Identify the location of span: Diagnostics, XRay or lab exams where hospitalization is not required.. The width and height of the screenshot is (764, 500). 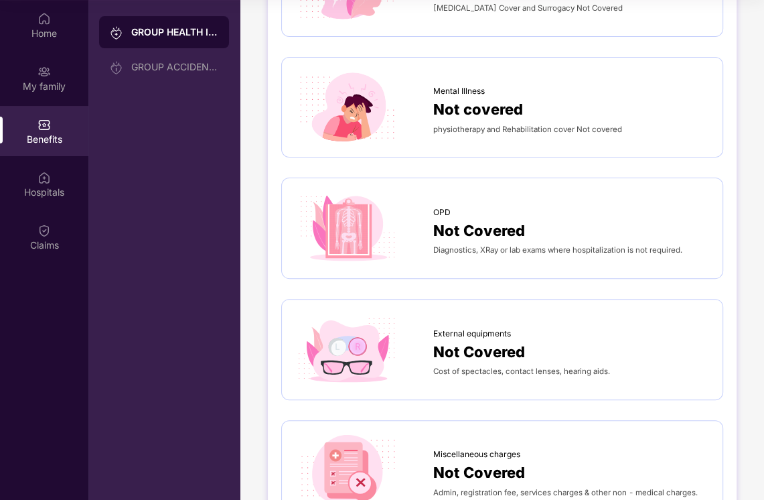
(558, 250).